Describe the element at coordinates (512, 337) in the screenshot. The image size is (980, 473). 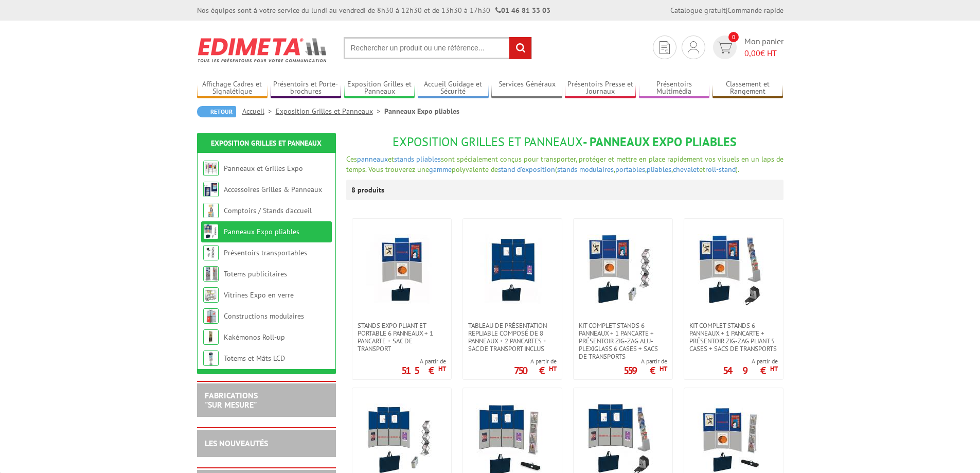
I see `span: TABLEAU DE PRÉSENTATION REPLIABLE COMPOSÉ DE 8 panneaux + 2 pancartes + sac de transport inclus` at that location.